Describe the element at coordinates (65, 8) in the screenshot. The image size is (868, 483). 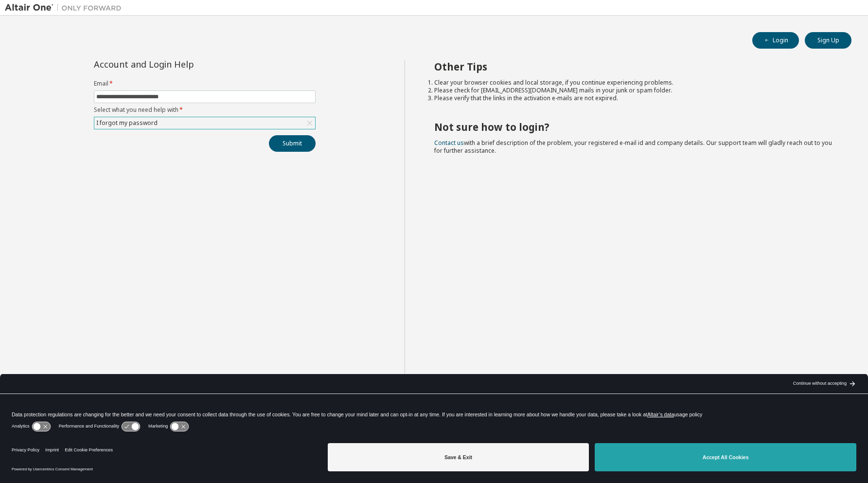
I see `img: Altair One` at that location.